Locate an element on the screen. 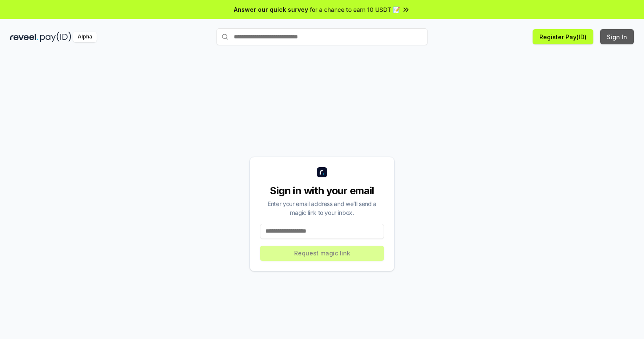 Image resolution: width=644 pixels, height=339 pixels. img: reveel_dark is located at coordinates (24, 37).